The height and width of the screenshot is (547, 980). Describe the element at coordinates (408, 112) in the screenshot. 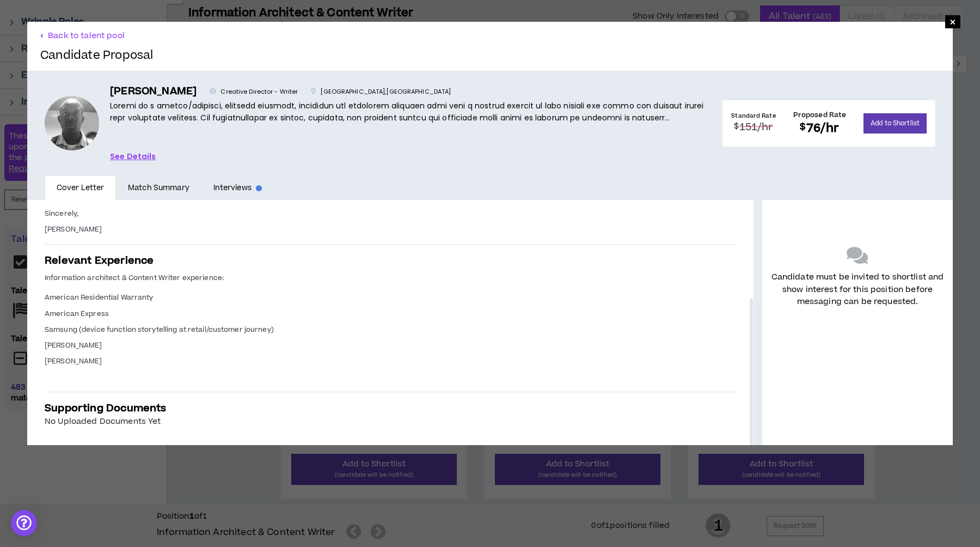

I see `p: Loremi do s ametco/adipisci, elitsedd eiusmodt, incididun utl etdolorem aliquaen admi veni q nost...` at that location.